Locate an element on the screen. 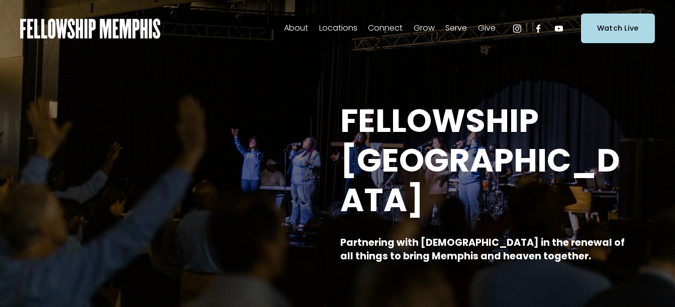  span: Connect is located at coordinates (385, 28).